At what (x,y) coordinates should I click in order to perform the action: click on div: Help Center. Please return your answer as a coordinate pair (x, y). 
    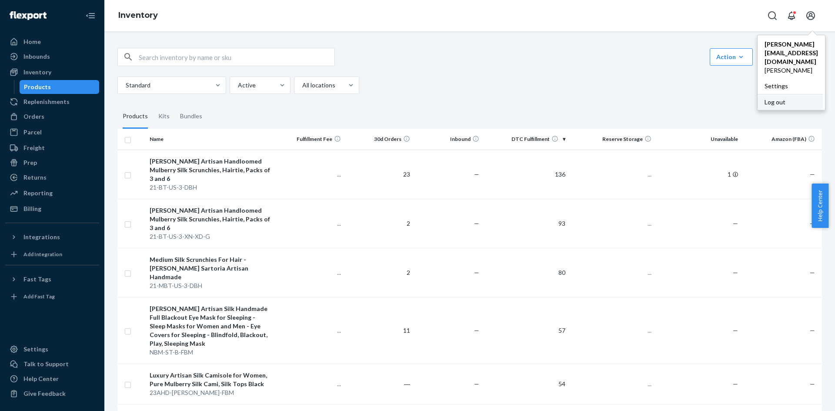
    Looking at the image, I should click on (41, 379).